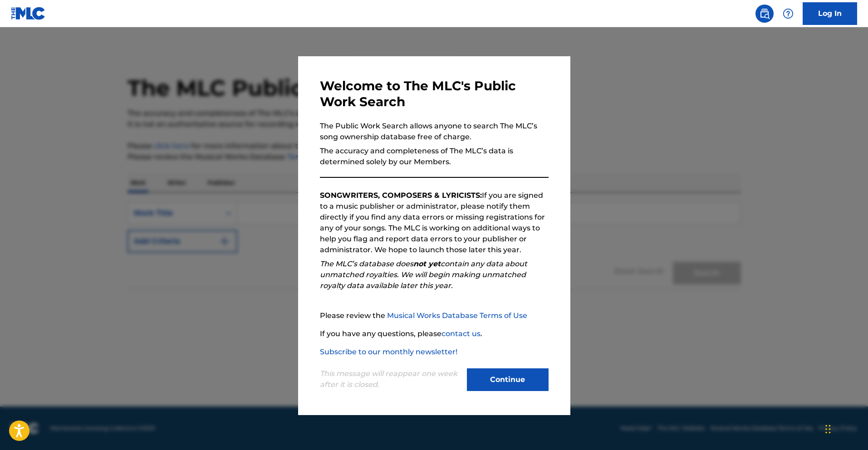  What do you see at coordinates (434, 157) in the screenshot?
I see `p: The accuracy and completeness of The MLC’s data is determined solely by our Members.` at bounding box center [434, 157].